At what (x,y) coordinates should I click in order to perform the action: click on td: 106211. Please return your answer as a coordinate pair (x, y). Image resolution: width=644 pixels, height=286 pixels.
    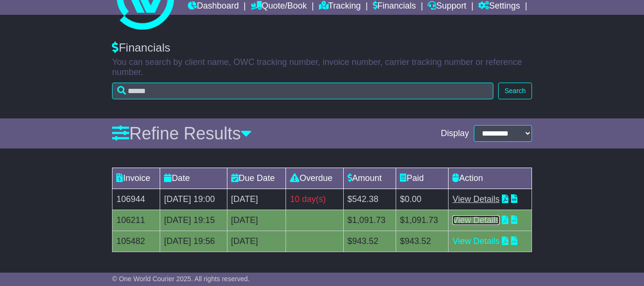
    Looking at the image, I should click on (136, 221).